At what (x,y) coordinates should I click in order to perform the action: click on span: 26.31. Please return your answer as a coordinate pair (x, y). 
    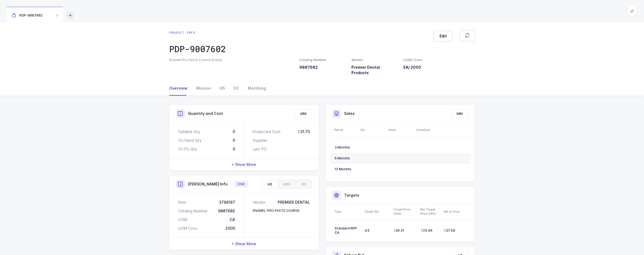
    Looking at the image, I should click on (399, 231).